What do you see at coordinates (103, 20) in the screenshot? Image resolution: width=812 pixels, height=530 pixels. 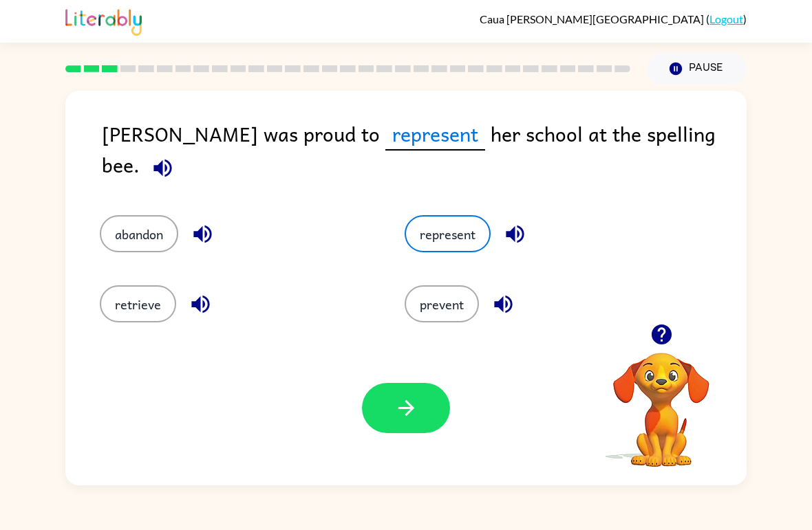 I see `img: Literably` at bounding box center [103, 20].